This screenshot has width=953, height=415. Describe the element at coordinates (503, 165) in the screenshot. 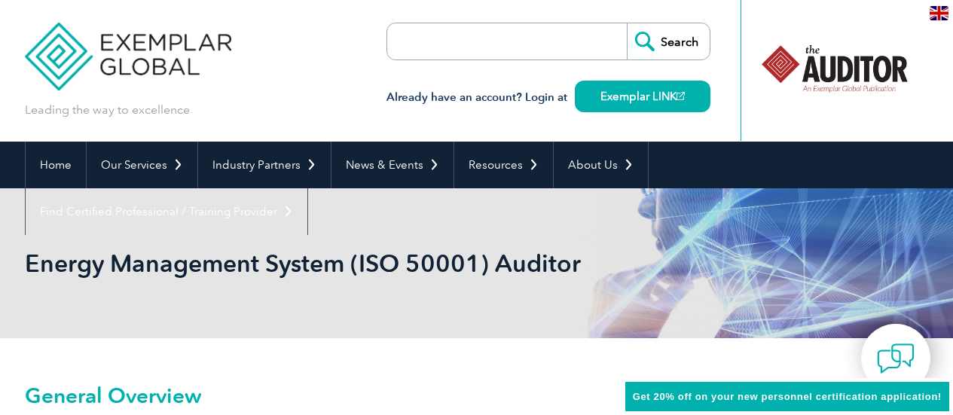

I see `a: Resources` at that location.